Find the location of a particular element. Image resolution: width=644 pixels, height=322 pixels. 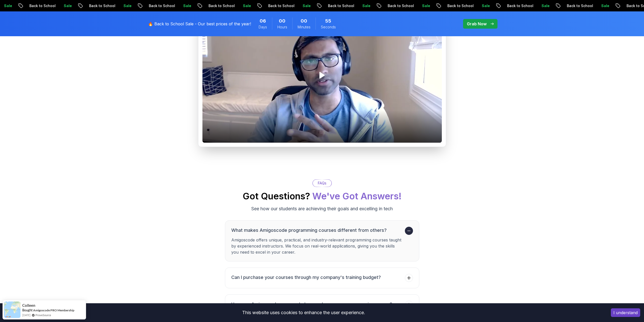

a: Amigoscode PRO Membership is located at coordinates (54, 310).